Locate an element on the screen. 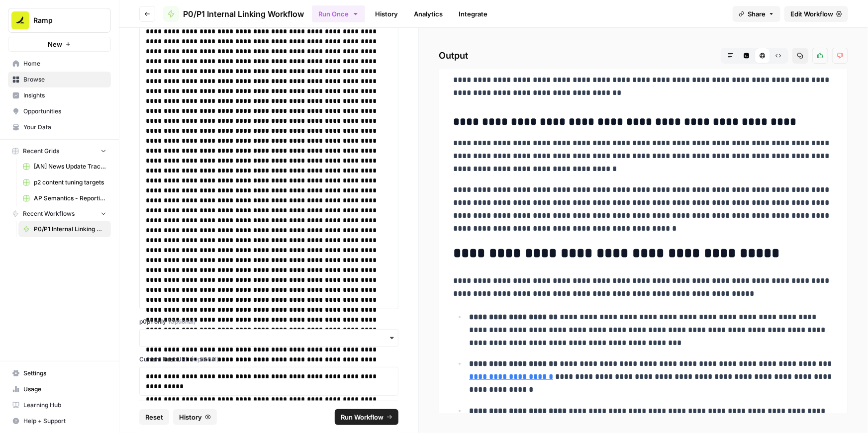 This screenshot has height=433, width=868. label: p0p1 only is located at coordinates (269, 322).